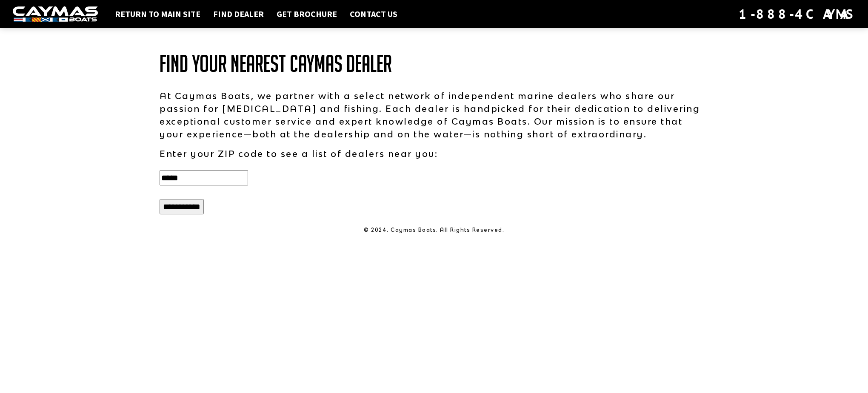 The image size is (868, 393). What do you see at coordinates (434, 230) in the screenshot?
I see `p: © 2024. Caymas Boats. All Rights Reserved.` at bounding box center [434, 230].